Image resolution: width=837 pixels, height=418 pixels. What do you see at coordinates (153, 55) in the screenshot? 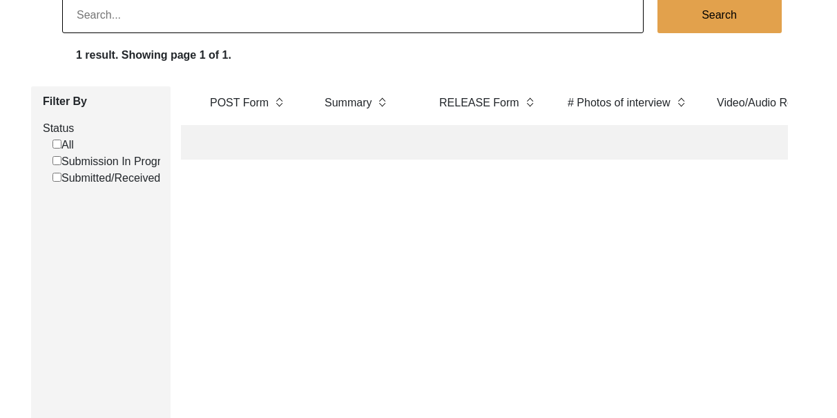
I see `label: 1 result. Showing page 1 of 1.` at bounding box center [153, 55].